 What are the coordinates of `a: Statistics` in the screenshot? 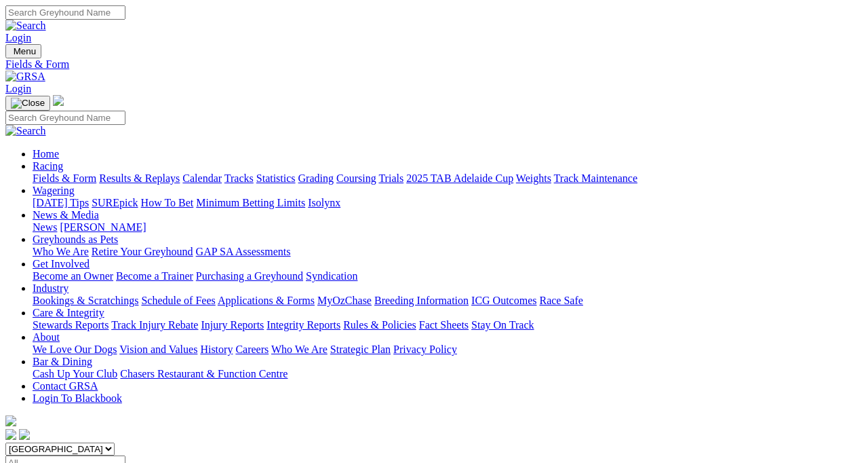 It's located at (276, 177).